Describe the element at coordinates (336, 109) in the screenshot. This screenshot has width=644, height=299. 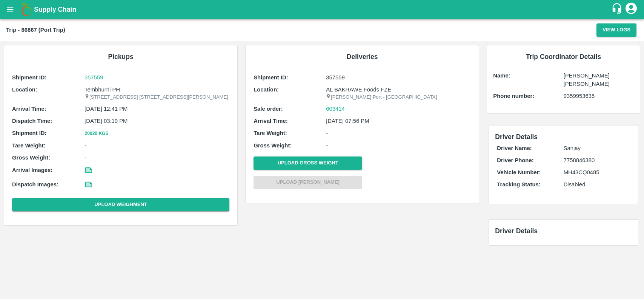
I see `a: 603414` at that location.